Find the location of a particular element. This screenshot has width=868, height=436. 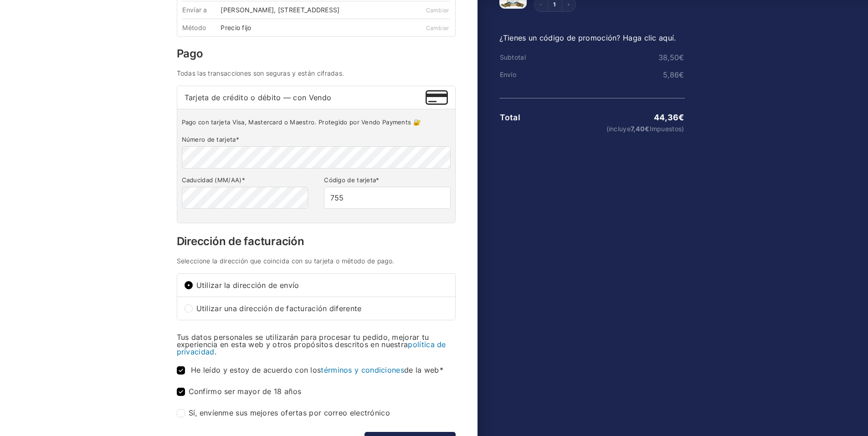

bdi: 44,36 is located at coordinates (669, 117).